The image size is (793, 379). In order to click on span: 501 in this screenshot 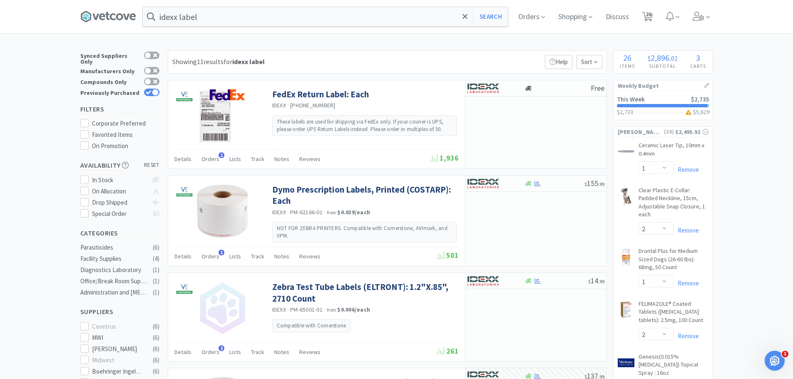, I will do `click(448, 255)`.